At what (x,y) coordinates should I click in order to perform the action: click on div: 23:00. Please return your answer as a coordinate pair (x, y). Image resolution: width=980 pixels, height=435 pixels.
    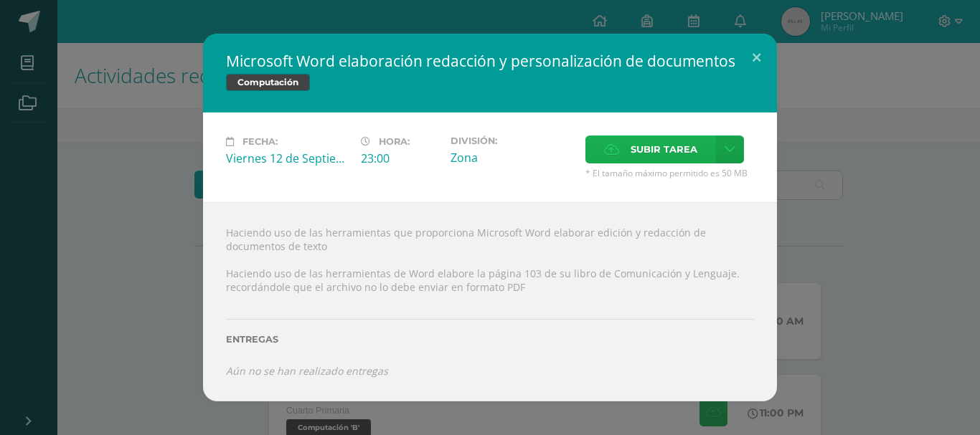
    Looking at the image, I should click on (400, 159).